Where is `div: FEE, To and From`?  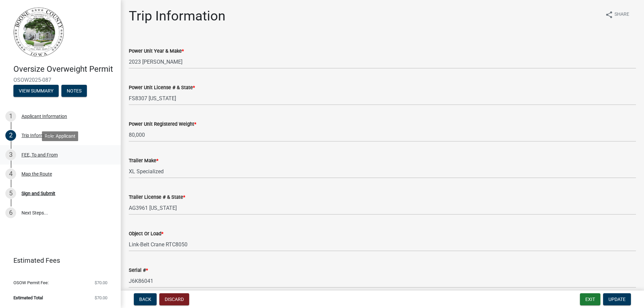
div: FEE, To and From is located at coordinates (40, 155).